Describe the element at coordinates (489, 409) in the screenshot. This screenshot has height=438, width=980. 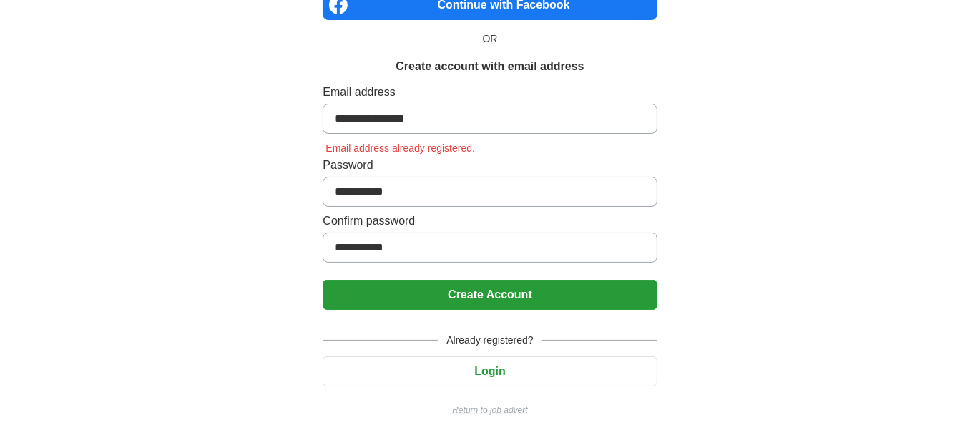
I see `a: Return to job advert` at that location.